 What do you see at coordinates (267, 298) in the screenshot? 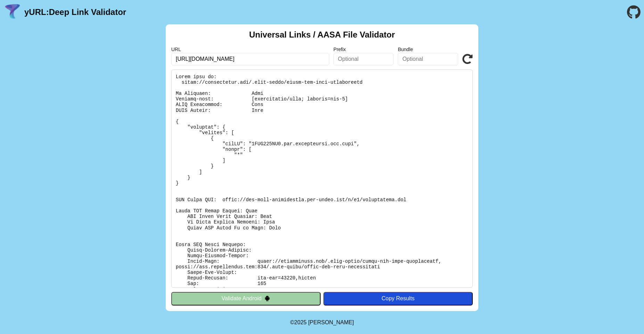
I see `img: droidIcon.svg` at bounding box center [267, 298].